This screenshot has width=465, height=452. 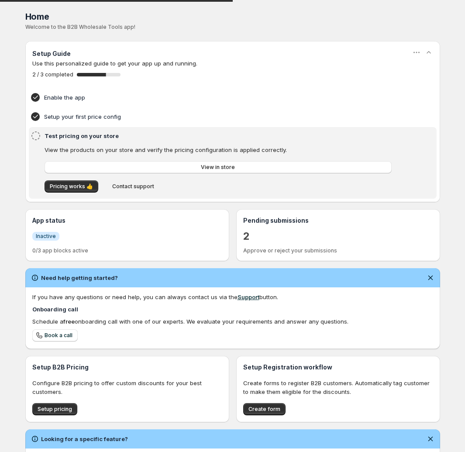 I want to click on h4: Onboarding call, so click(x=233, y=309).